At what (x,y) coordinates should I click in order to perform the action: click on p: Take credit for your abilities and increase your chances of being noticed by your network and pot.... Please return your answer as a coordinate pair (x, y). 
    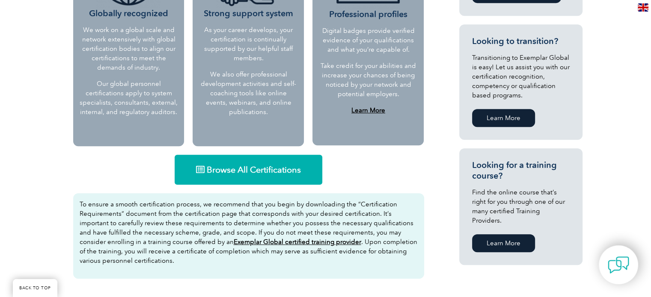
    Looking at the image, I should click on (368, 80).